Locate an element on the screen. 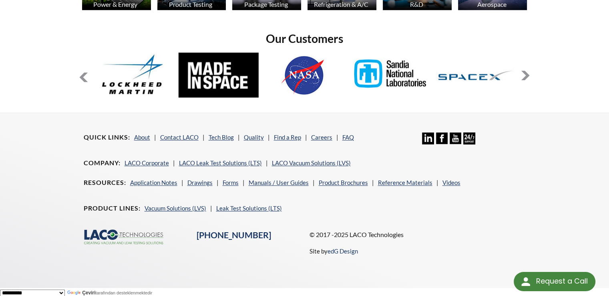 This screenshot has height=296, width=609. a: Contact LACO is located at coordinates (179, 137).